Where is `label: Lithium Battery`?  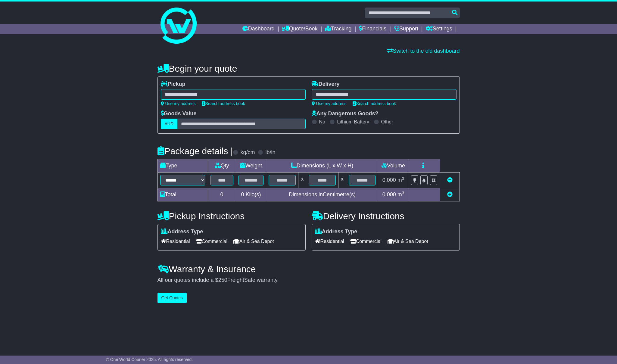 label: Lithium Battery is located at coordinates (353, 122).